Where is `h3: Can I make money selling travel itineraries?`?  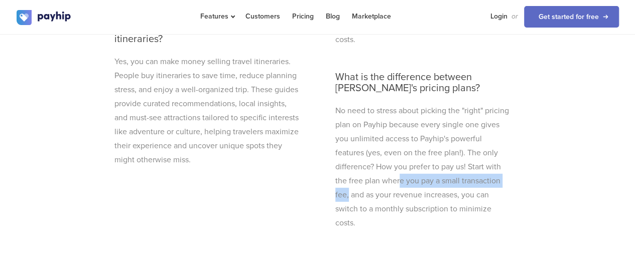
h3: Can I make money selling travel itineraries? is located at coordinates (207, 34).